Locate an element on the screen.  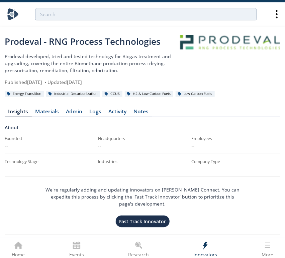
a: Activity is located at coordinates (117, 113).